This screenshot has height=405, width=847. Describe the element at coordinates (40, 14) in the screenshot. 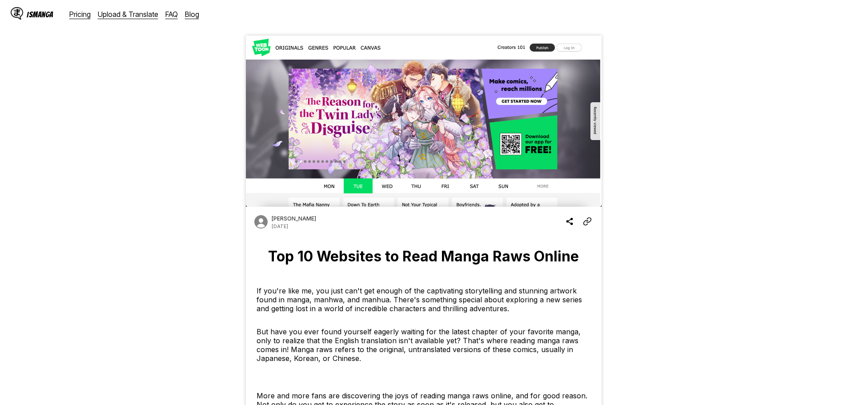

I see `div: IsManga` at that location.